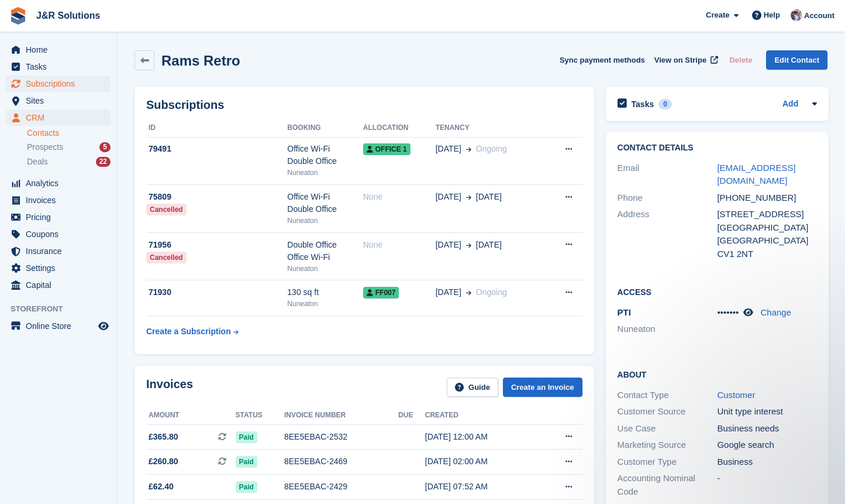 This screenshot has height=504, width=845. What do you see at coordinates (364, 105) in the screenshot?
I see `h2: Subscriptions` at bounding box center [364, 105].